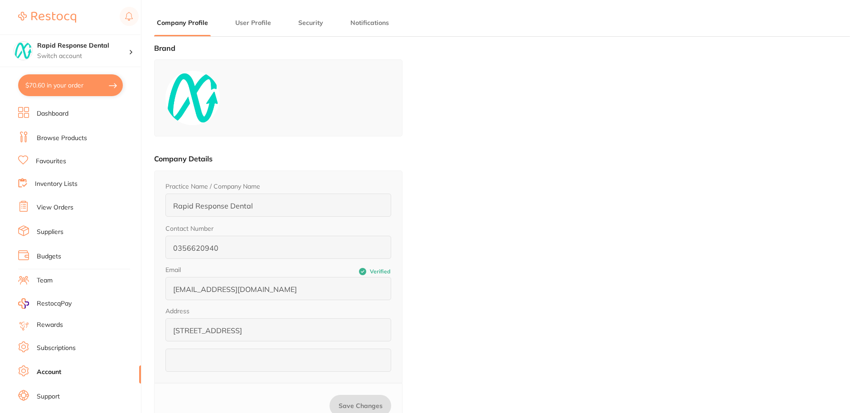  Describe the element at coordinates (380, 272) in the screenshot. I see `span: Verified` at that location.